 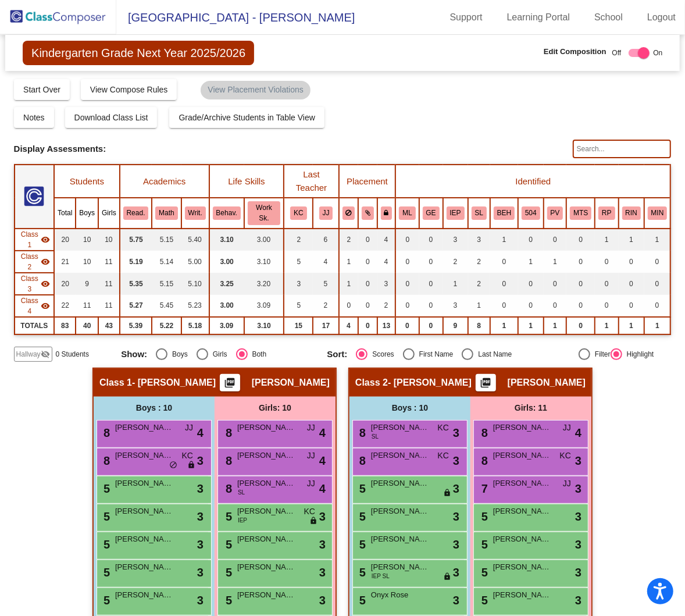 I want to click on button: Math, so click(x=166, y=213).